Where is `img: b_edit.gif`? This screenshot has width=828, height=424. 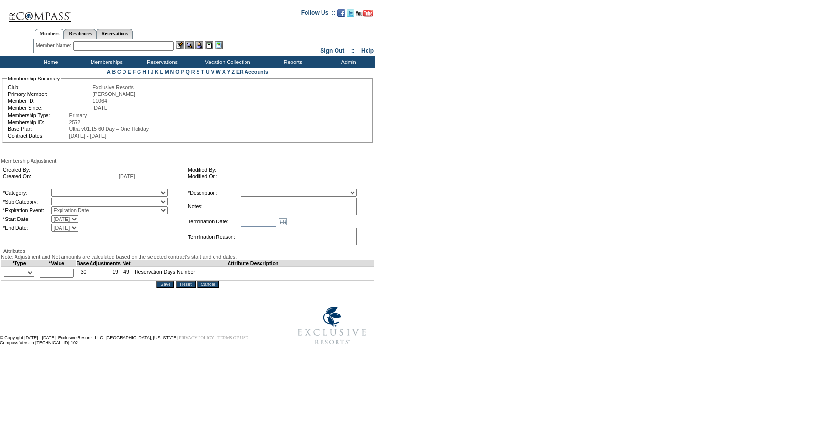
img: b_edit.gif is located at coordinates (180, 45).